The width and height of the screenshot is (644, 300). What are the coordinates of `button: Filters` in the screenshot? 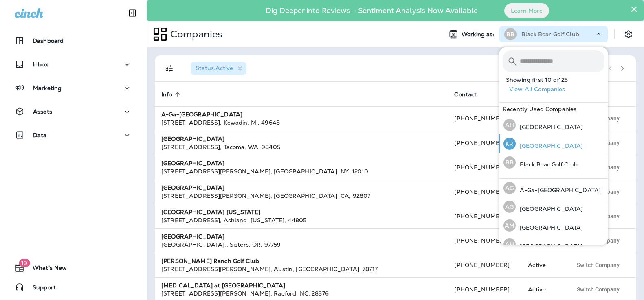 It's located at (170, 69).